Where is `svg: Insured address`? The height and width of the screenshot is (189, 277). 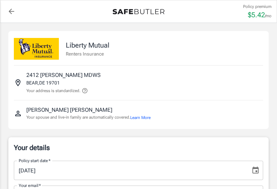
svg: Insured address is located at coordinates (18, 83).